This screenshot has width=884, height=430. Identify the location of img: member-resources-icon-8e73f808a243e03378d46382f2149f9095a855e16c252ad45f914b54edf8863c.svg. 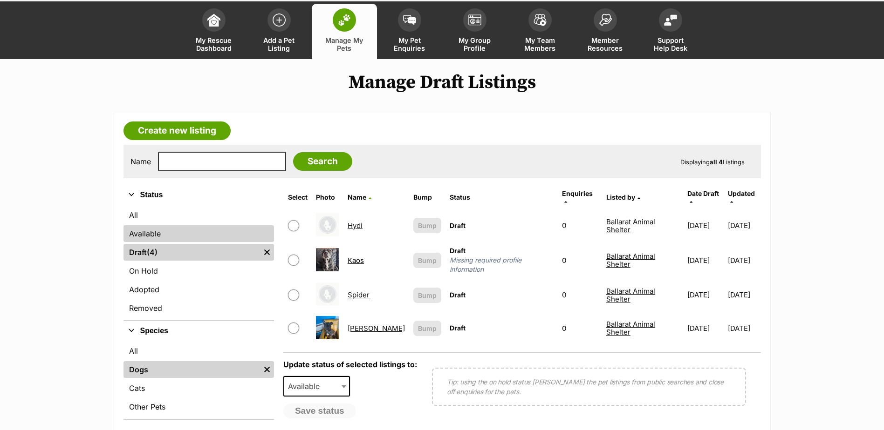
(605, 20).